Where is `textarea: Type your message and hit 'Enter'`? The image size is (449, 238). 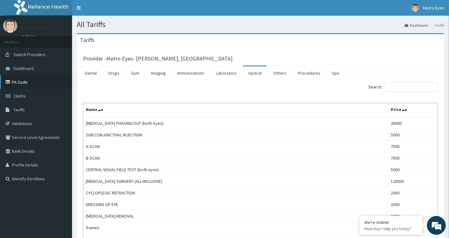 textarea: Type your message and hit 'Enter' is located at coordinates (61, 182).